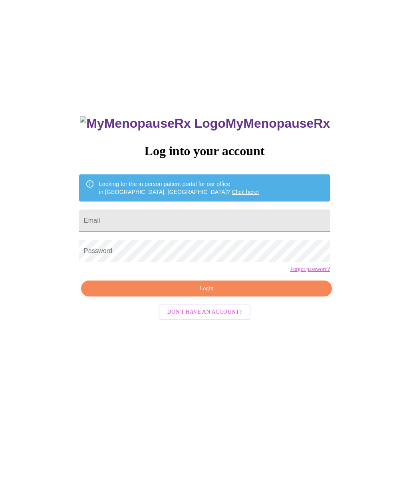 This screenshot has width=409, height=500. I want to click on button: Don't have an account?, so click(204, 312).